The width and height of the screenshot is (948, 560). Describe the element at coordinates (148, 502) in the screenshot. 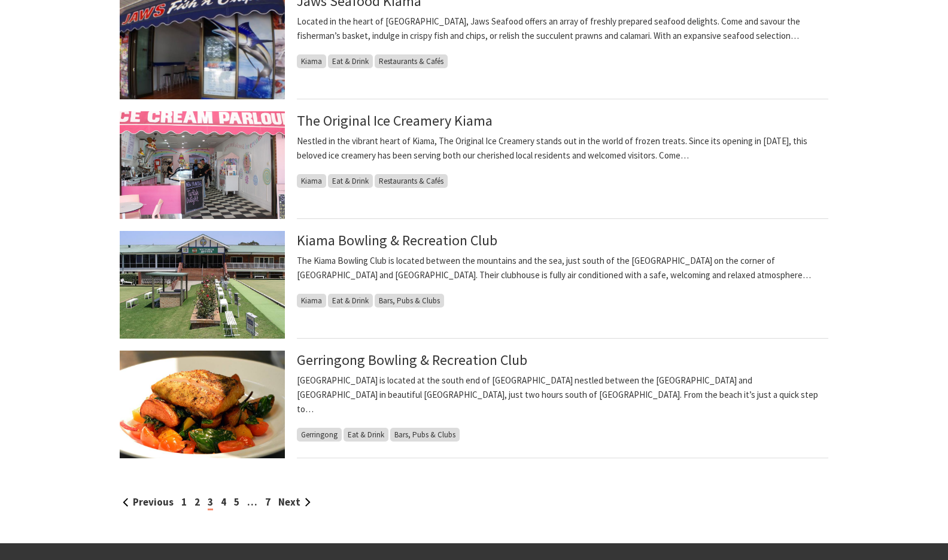

I see `a: Previous` at that location.